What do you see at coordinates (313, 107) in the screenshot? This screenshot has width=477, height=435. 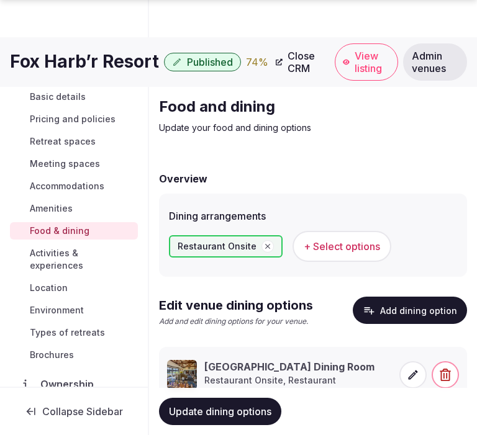 I see `h2: Food and dining` at bounding box center [313, 107].